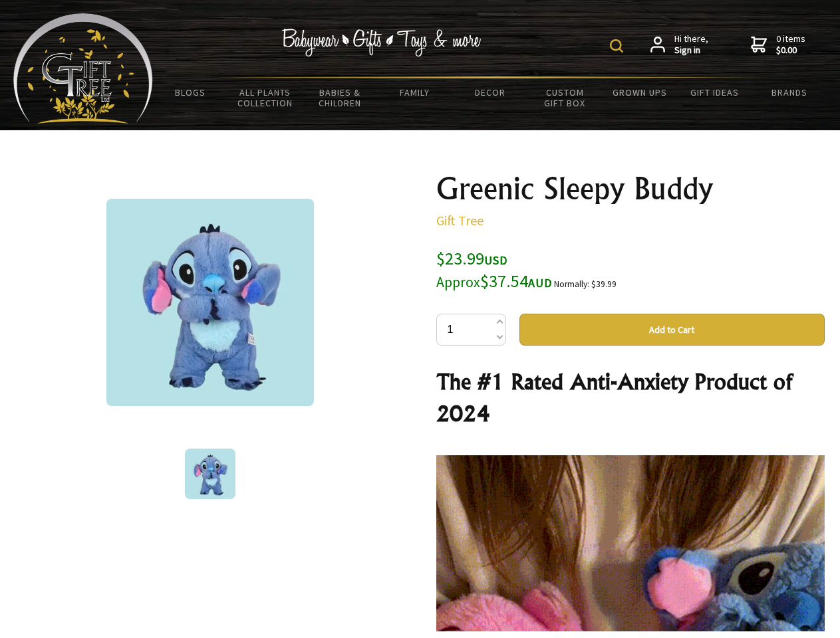 The height and width of the screenshot is (638, 840). Describe the element at coordinates (381, 43) in the screenshot. I see `img: Babywear - Gifts - Toys & more` at that location.